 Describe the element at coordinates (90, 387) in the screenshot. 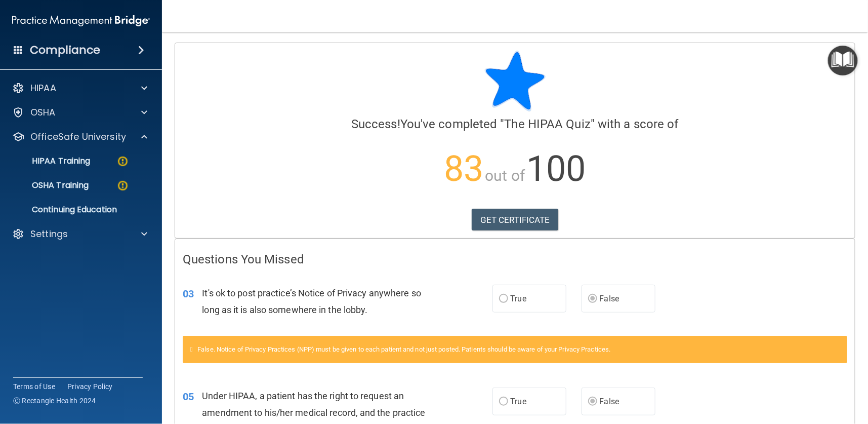

I see `a: Privacy Policy` at that location.